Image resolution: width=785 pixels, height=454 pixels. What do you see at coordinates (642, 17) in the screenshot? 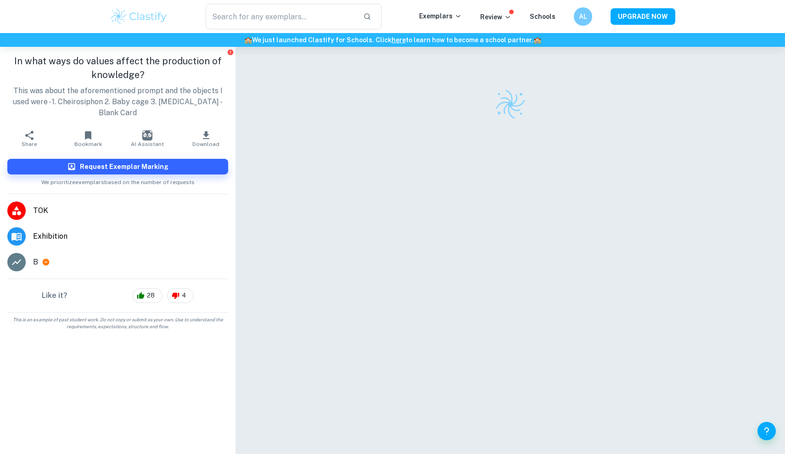
I see `button: UPGRADE NOW` at bounding box center [642, 17].